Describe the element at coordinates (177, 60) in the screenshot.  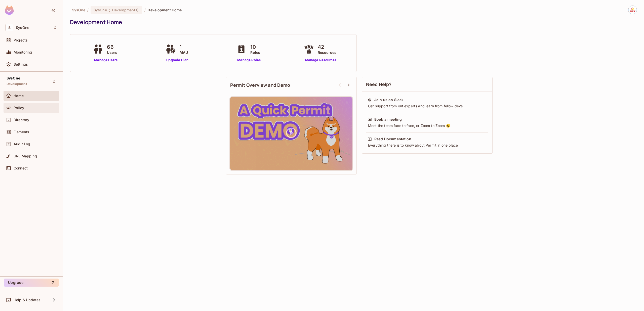
I see `a: Upgrade Plan` at that location.